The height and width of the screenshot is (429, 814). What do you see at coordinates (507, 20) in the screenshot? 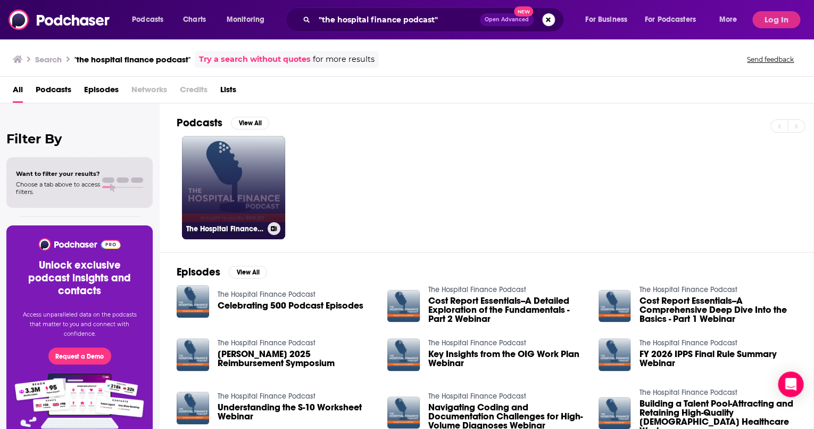
I see `span: Open Advanced` at bounding box center [507, 20].